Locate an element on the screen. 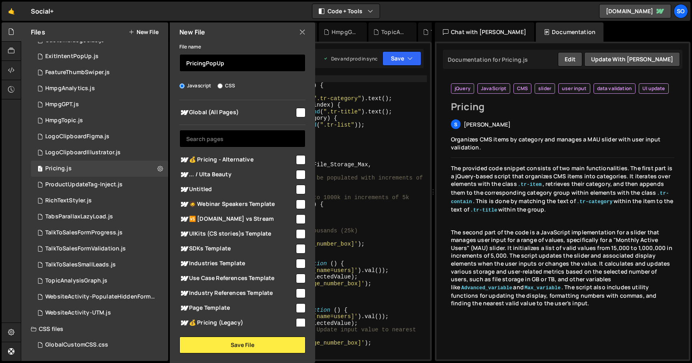 This screenshot has height=363, width=692. label: CSS is located at coordinates (226, 86).